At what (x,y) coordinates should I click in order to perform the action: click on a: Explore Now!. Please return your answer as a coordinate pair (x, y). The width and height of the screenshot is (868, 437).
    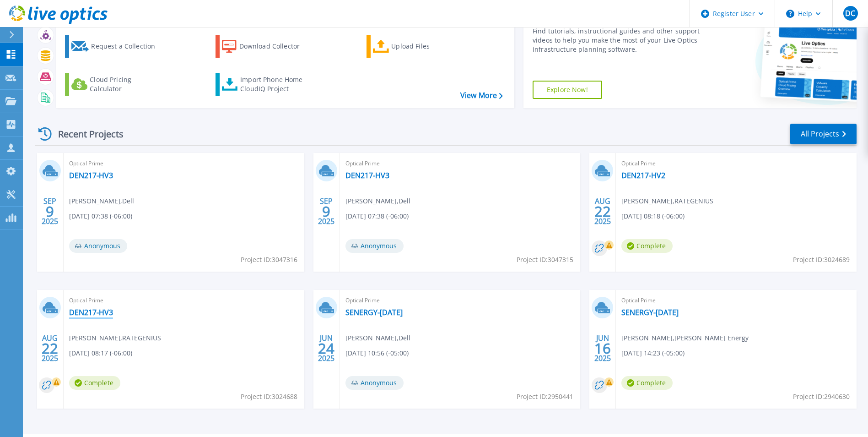
    Looking at the image, I should click on (567, 90).